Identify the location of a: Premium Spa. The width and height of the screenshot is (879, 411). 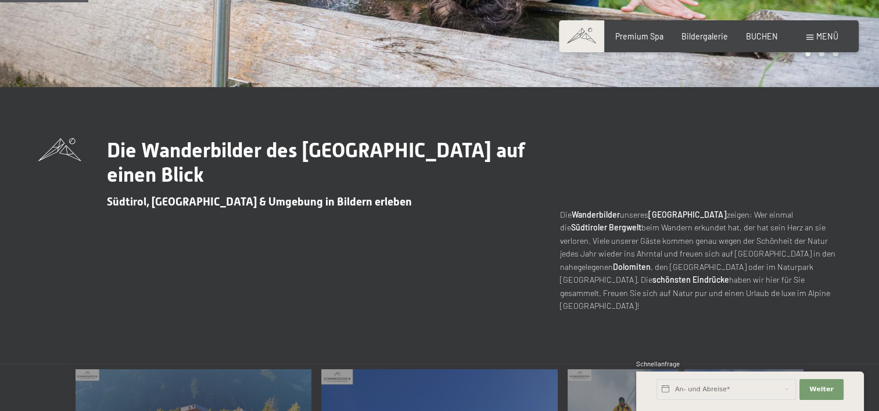
(639, 36).